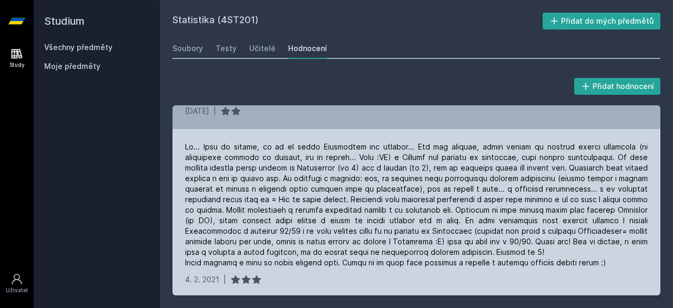 This screenshot has height=308, width=673. Describe the element at coordinates (188, 48) in the screenshot. I see `div: Soubory` at that location.